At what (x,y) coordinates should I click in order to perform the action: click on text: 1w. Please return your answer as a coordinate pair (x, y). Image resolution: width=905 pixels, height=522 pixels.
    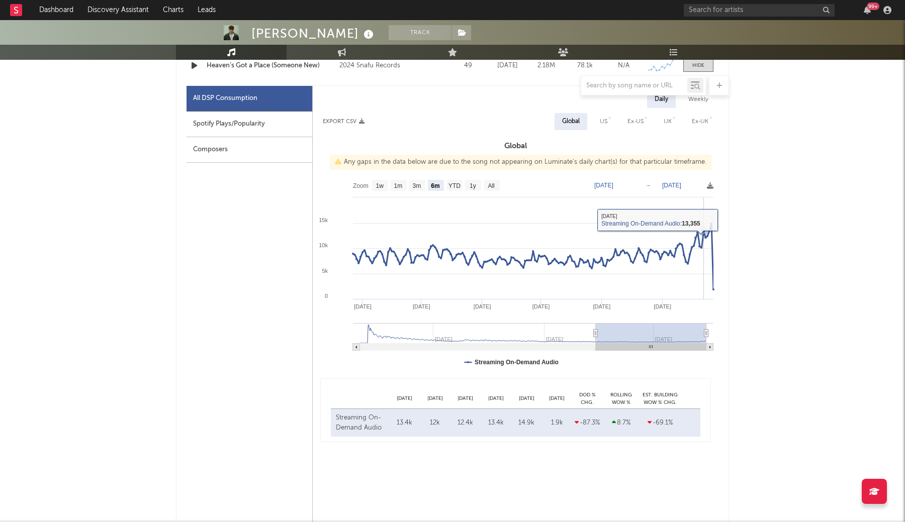
    Looking at the image, I should click on (380, 186).